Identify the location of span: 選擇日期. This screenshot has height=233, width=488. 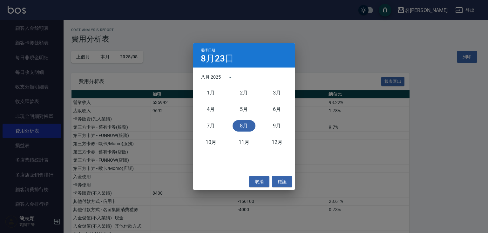
(208, 50).